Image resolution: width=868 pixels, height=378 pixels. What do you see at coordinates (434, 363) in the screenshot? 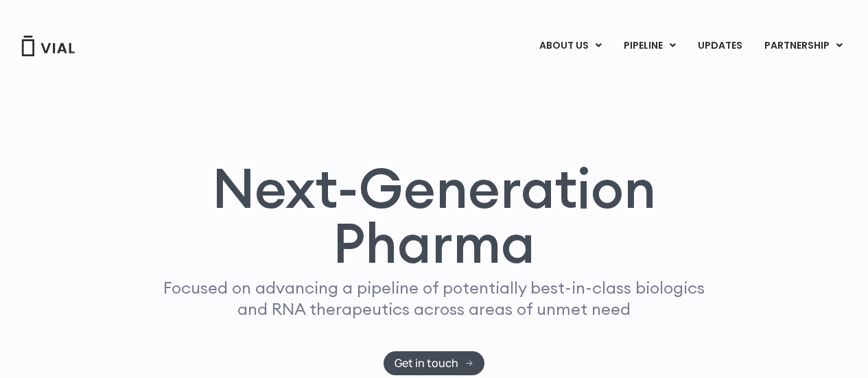
I see `a: Get in touch` at bounding box center [434, 363].